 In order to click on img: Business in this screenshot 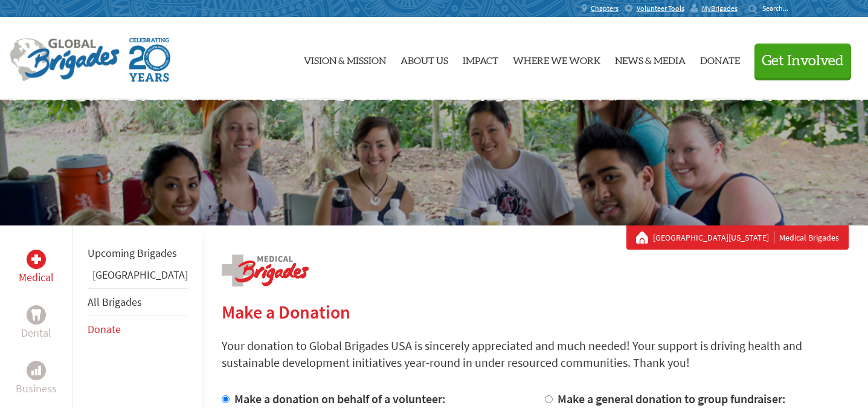, I will do `click(36, 371)`.